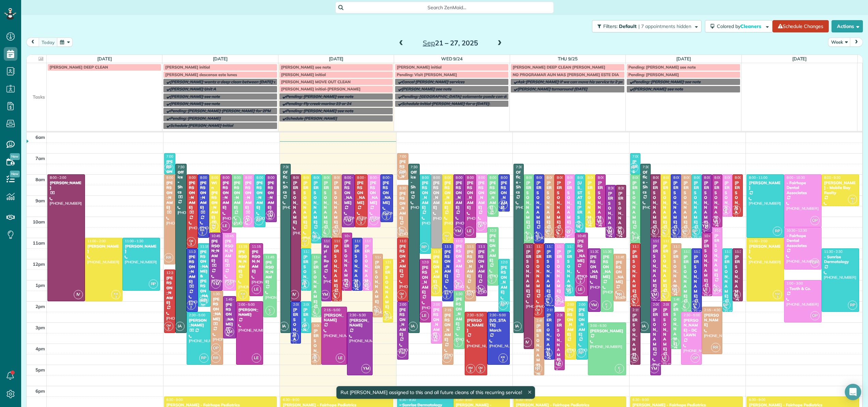 This screenshot has height=407, width=868. Describe the element at coordinates (198, 251) in the screenshot. I see `span: 11:30 - 2:30` at that location.